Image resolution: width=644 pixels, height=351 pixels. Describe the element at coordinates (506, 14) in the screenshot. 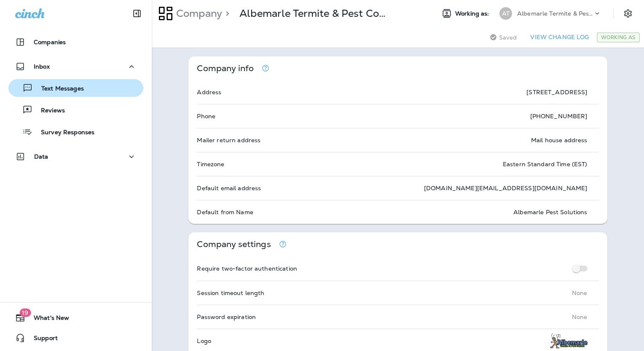

I see `div: AT` at that location.